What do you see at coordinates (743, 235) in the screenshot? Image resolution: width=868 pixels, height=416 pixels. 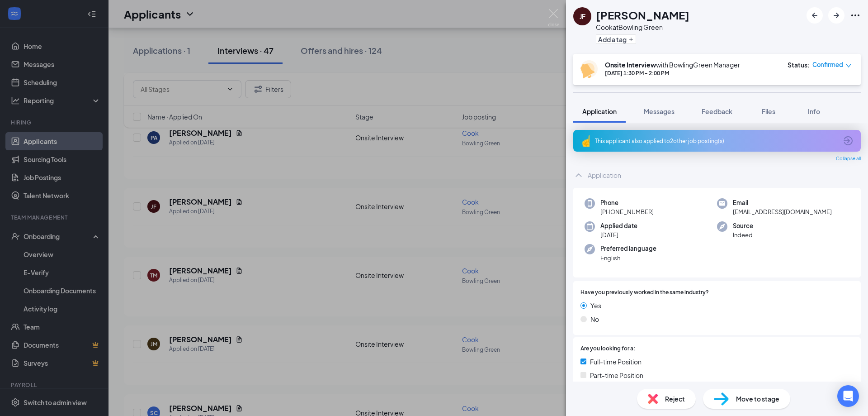 I see `span: Indeed` at bounding box center [743, 235].